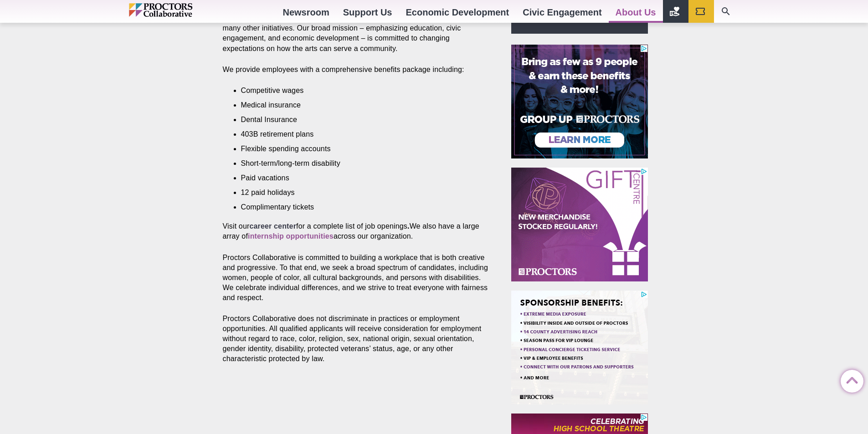 This screenshot has width=868, height=434. Describe the element at coordinates (357, 339) in the screenshot. I see `p: Proctors Collaborative does not discriminate in practices or employment opportunities. All qualif...` at that location.